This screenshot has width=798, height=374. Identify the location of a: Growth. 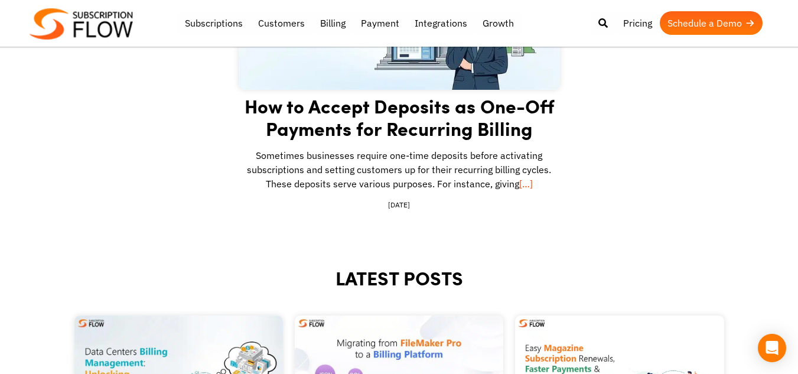
(498, 23).